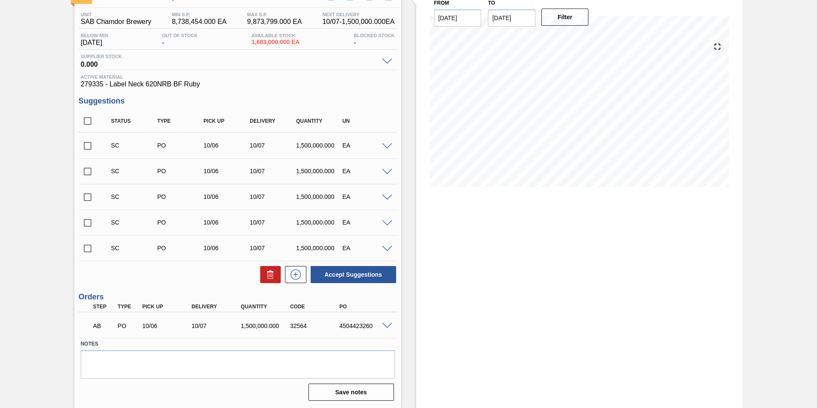 The height and width of the screenshot is (408, 817). What do you see at coordinates (276, 42) in the screenshot?
I see `span: 1,683,000.000 EA` at bounding box center [276, 42].